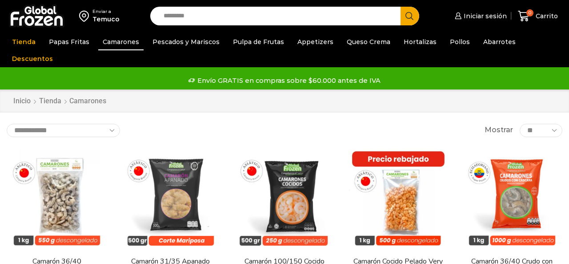  I want to click on button: Search button, so click(410, 16).